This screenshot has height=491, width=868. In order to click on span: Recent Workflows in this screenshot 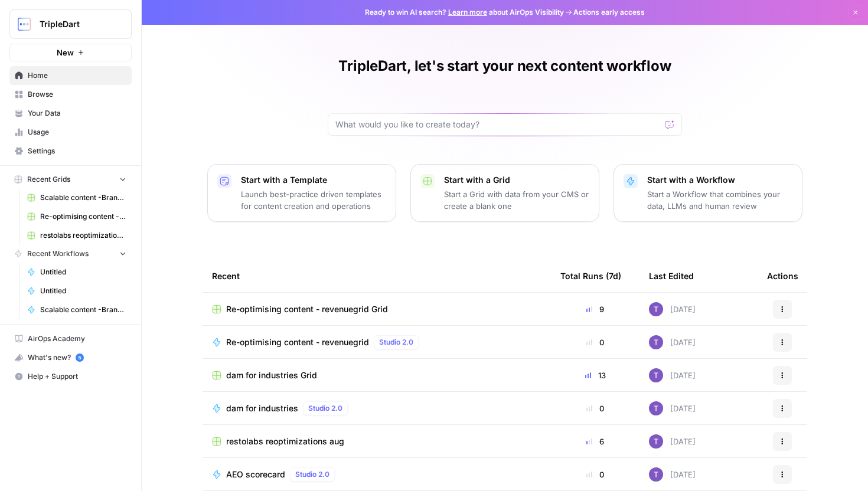, I will do `click(58, 254)`.